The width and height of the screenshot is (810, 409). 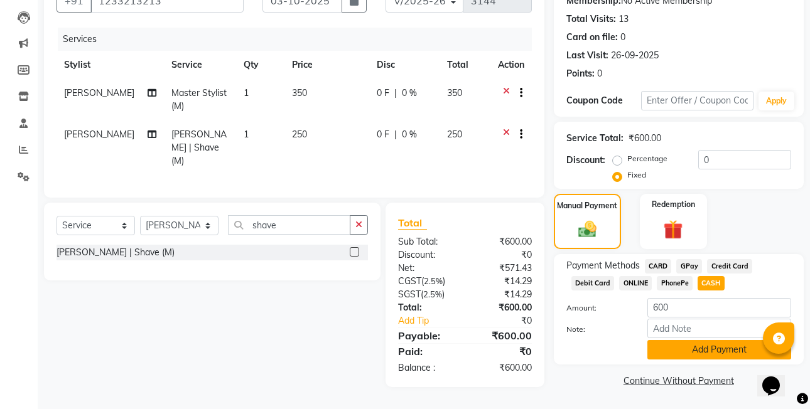 I want to click on label: Percentage, so click(x=647, y=159).